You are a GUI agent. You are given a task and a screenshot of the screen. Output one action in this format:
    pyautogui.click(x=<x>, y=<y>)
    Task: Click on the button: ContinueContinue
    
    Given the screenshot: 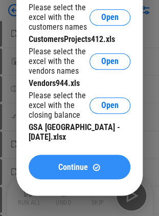 What is the action you would take?
    pyautogui.click(x=79, y=167)
    